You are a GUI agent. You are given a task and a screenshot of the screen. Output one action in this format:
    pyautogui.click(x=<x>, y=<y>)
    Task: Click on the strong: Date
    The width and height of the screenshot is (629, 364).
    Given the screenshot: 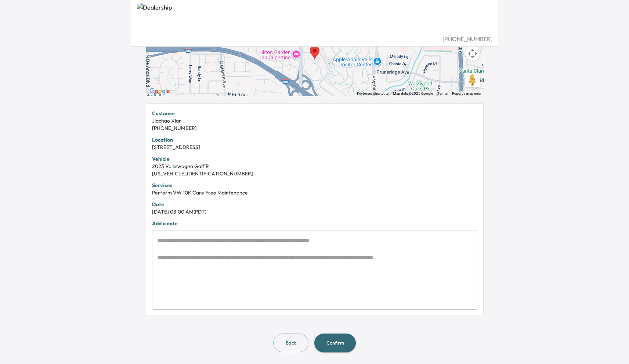 What is the action you would take?
    pyautogui.click(x=158, y=204)
    